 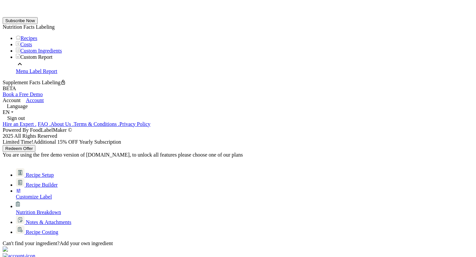 I want to click on a: Recipe Costing, so click(x=37, y=232).